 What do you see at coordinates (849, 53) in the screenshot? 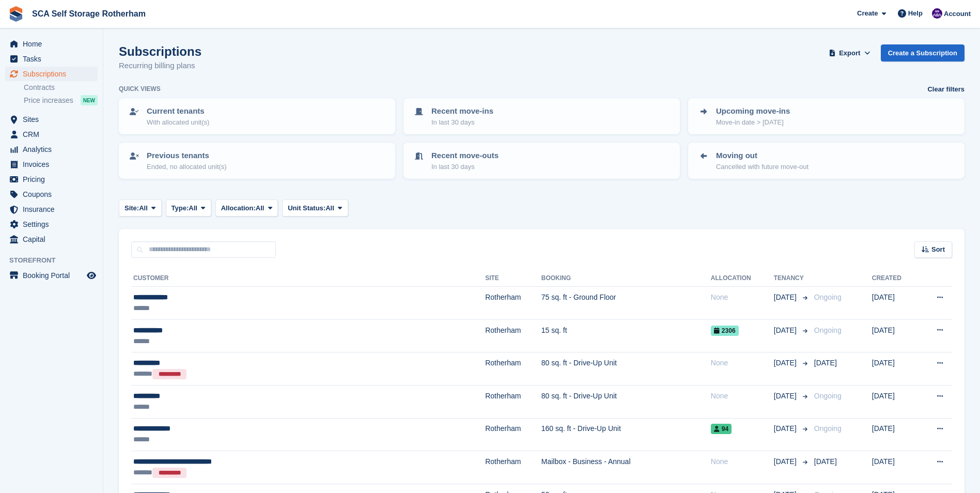
I see `button: Export` at bounding box center [849, 53].